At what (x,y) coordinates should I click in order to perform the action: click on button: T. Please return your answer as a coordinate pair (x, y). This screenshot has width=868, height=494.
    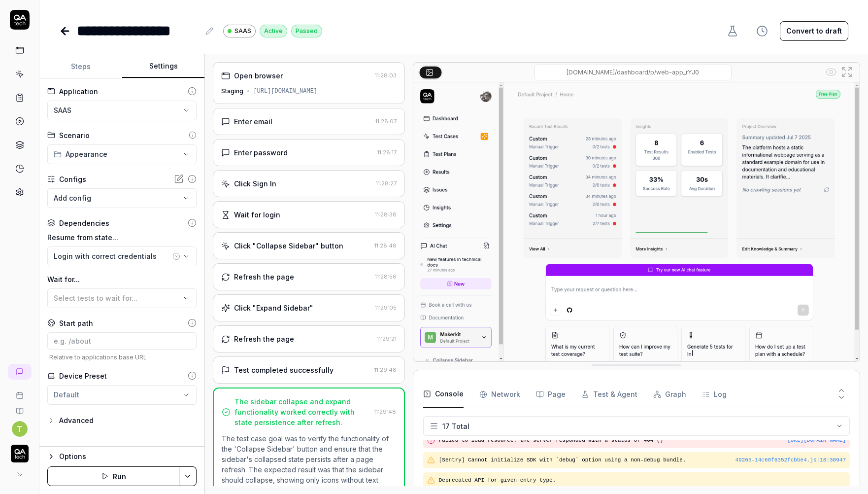
    Looking at the image, I should click on (20, 429).